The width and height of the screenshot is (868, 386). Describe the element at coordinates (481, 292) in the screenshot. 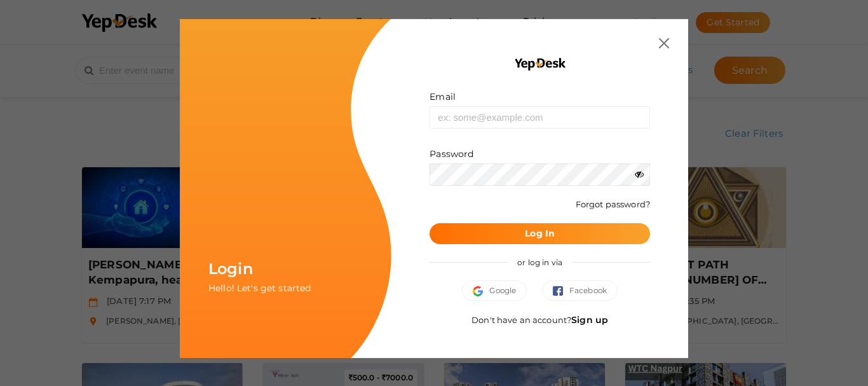

I see `img: google.svg` at that location.